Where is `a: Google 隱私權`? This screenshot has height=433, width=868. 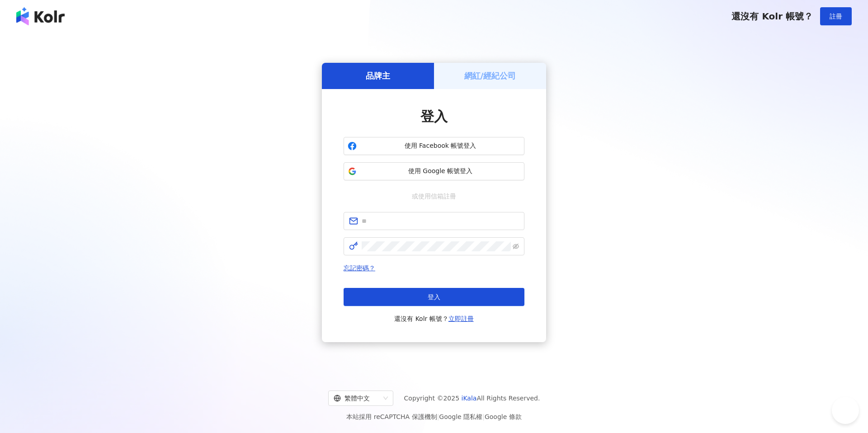
a: Google 隱私權 is located at coordinates (460, 417).